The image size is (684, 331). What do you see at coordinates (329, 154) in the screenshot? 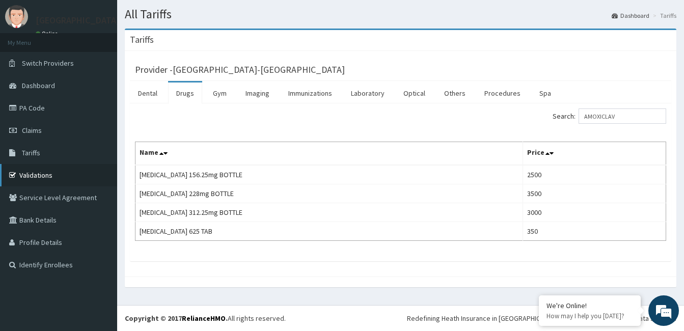
I see `th: Name` at bounding box center [329, 154].